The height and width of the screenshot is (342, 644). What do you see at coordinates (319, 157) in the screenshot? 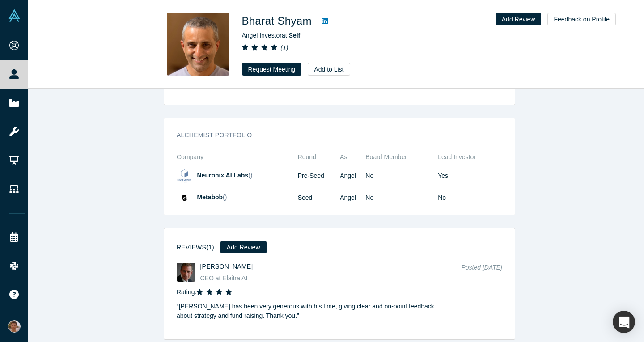
I see `th: Round` at bounding box center [319, 157].